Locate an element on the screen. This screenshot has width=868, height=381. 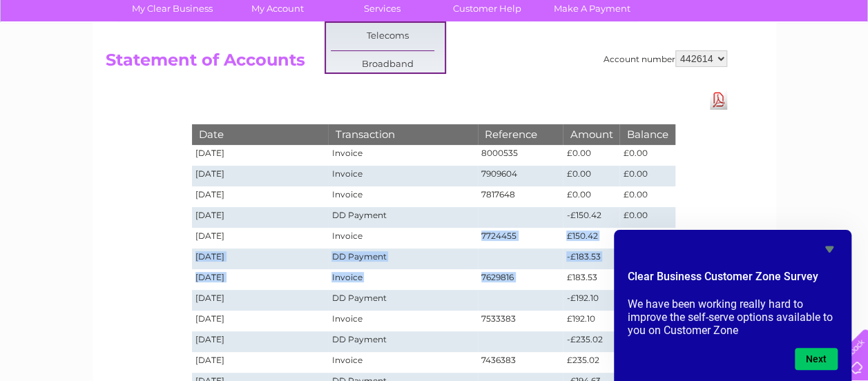
td: 7436383 is located at coordinates (521, 362).